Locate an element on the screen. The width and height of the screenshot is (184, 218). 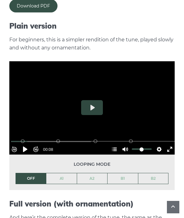
span: Looping mode is located at coordinates (92, 164).